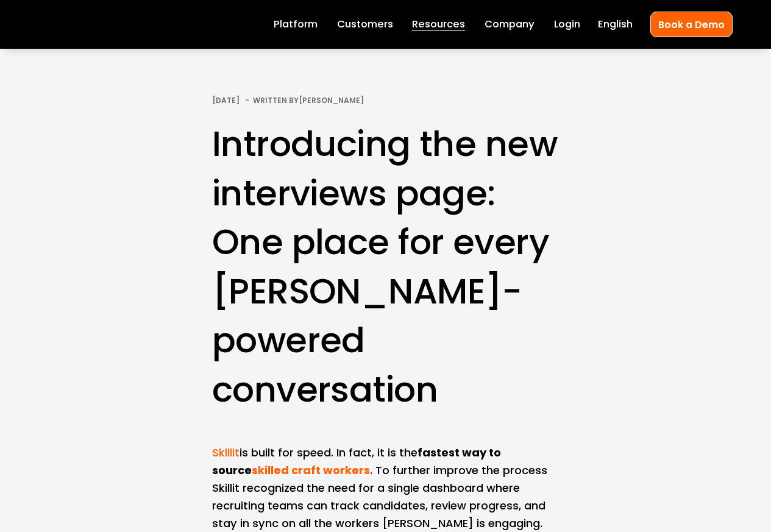 The image size is (771, 532). Describe the element at coordinates (510, 24) in the screenshot. I see `a: Company` at that location.